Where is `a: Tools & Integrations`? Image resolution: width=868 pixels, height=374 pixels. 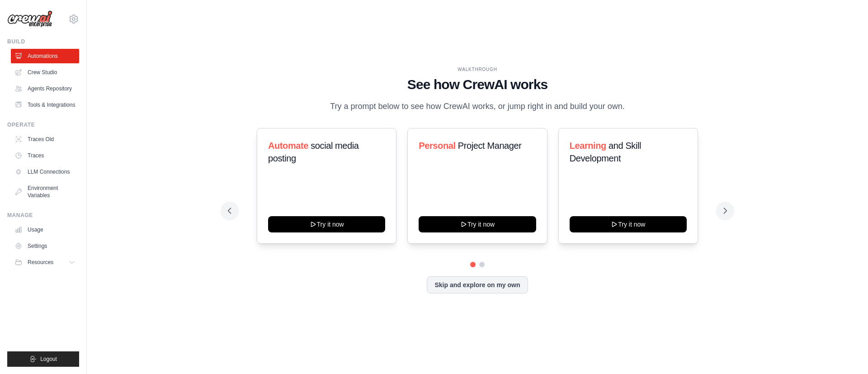
a: Tools & Integrations is located at coordinates (44, 105).